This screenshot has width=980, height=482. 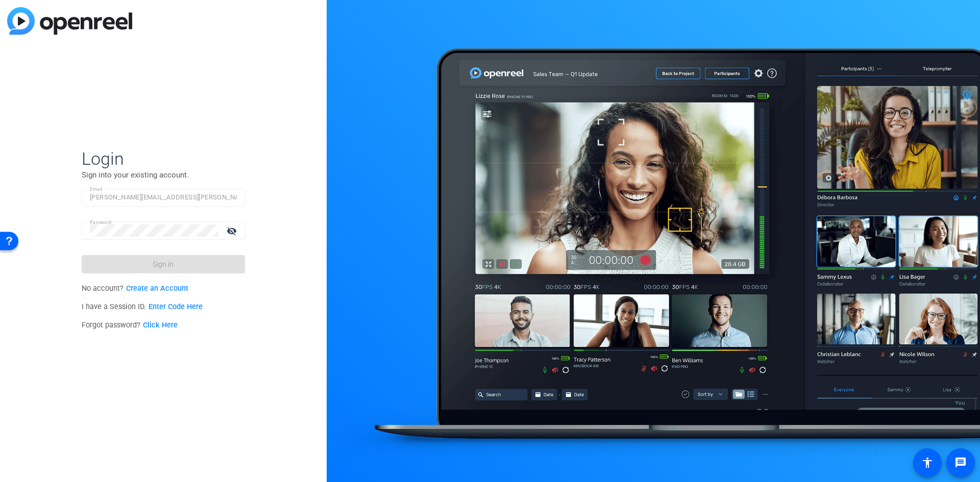 I want to click on a: Click Here, so click(x=160, y=325).